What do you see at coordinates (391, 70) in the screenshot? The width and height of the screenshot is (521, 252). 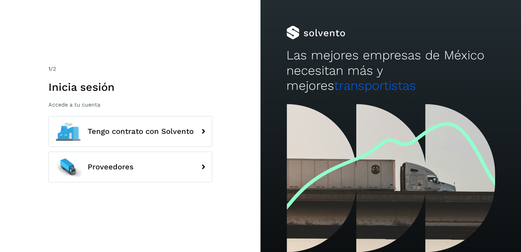 I see `h2: Las mejores empresas de México necesitan más y mejores` at bounding box center [391, 70].